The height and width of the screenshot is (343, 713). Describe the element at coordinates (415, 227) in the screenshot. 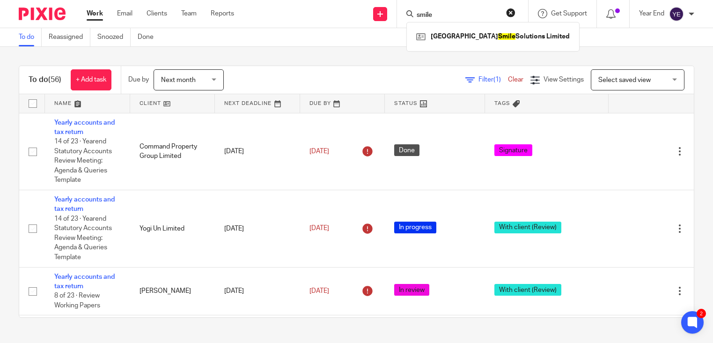

I see `span: In progress` at that location.